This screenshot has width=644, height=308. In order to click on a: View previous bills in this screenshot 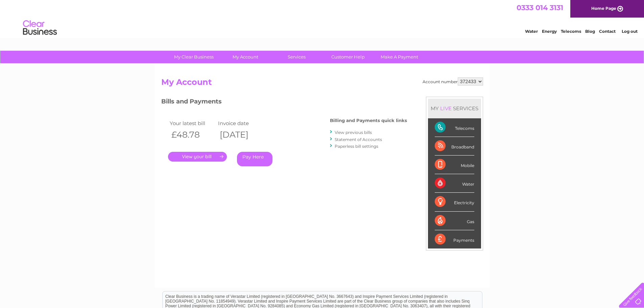, I will do `click(354, 132)`.